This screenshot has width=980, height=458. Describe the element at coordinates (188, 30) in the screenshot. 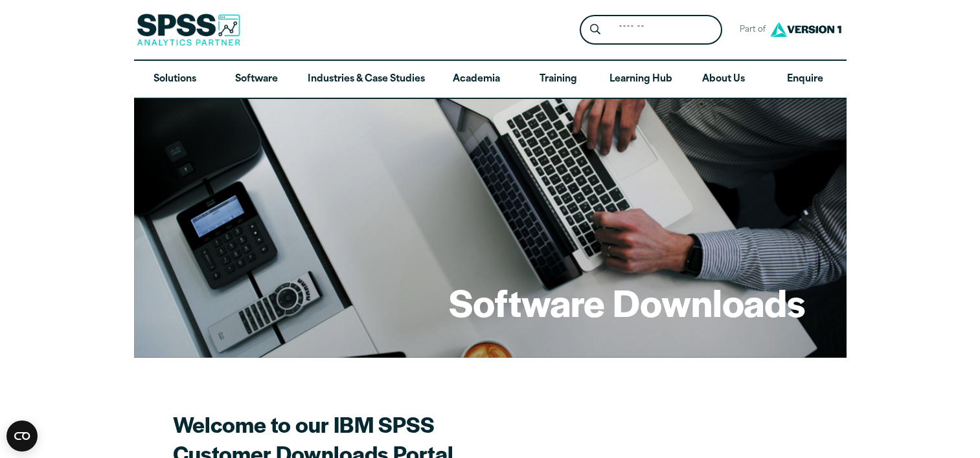

I see `img: SPSS Analytics Partner` at that location.